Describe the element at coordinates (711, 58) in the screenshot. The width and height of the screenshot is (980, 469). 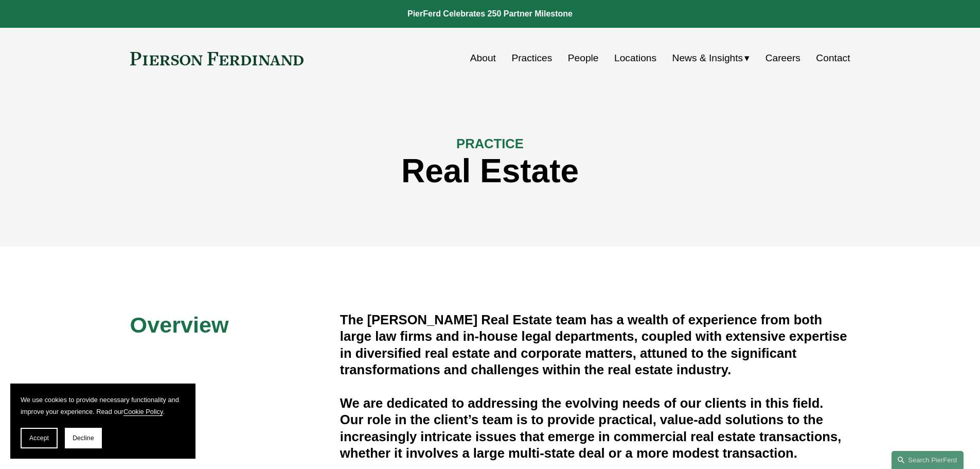
I see `a: folder dropdown` at that location.